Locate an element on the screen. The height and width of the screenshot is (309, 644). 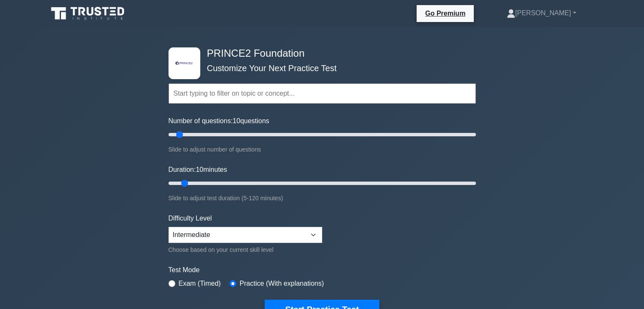
label: Test Mode is located at coordinates (322, 270).